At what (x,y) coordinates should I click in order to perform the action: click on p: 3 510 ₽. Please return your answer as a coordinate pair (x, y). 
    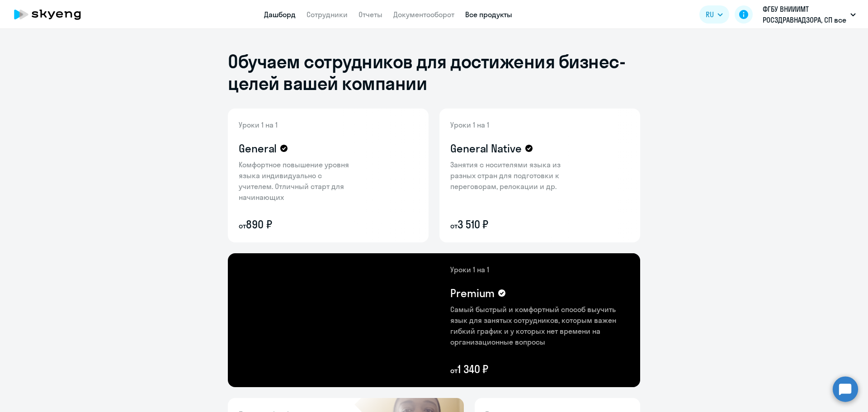
    Looking at the image, I should click on (509, 224).